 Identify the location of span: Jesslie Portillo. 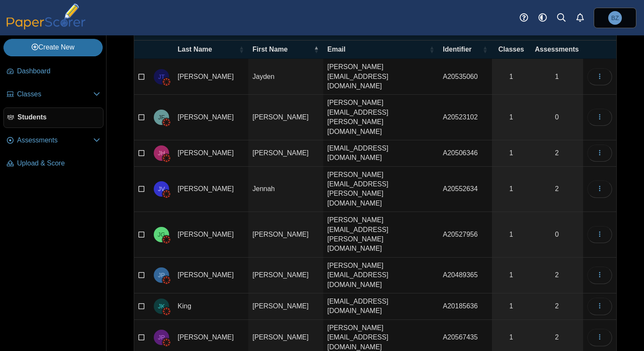
(162, 275).